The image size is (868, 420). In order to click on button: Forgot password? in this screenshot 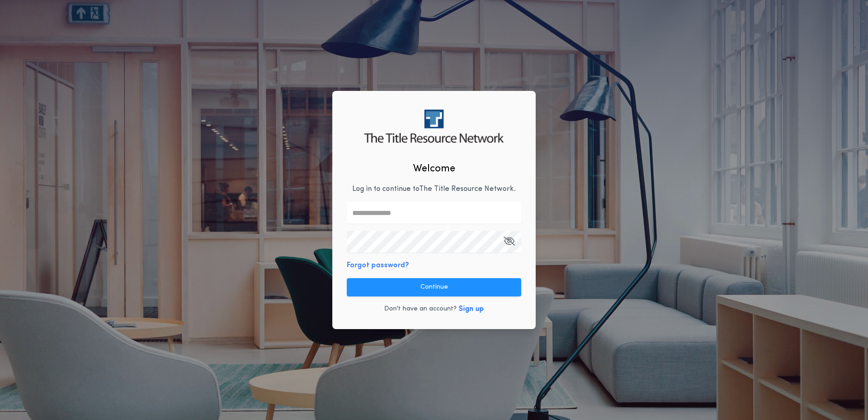, I will do `click(377, 265)`.